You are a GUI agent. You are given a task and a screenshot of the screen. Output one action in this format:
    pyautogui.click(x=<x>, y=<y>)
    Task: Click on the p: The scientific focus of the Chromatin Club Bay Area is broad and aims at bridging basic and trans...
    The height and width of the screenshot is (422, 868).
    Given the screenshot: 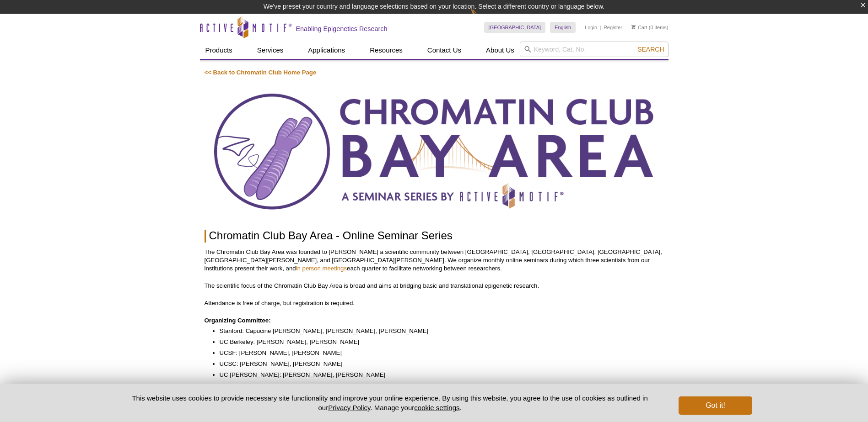 What is the action you would take?
    pyautogui.click(x=434, y=286)
    